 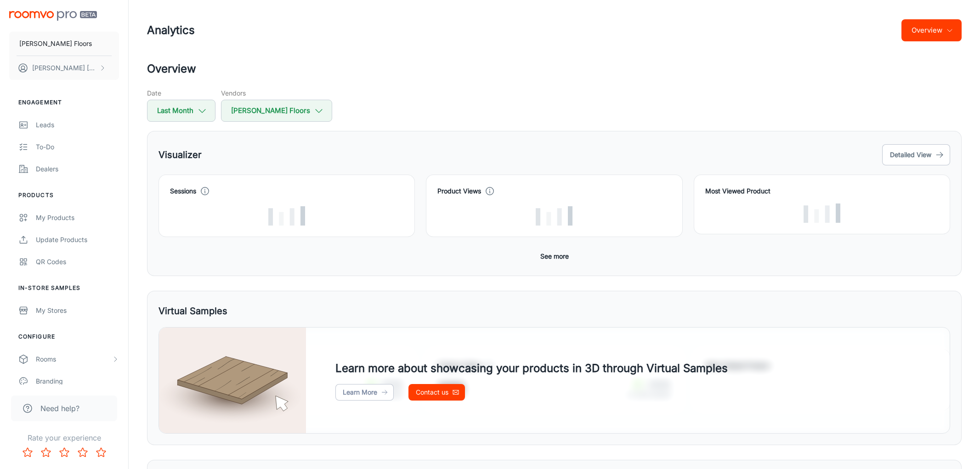 What do you see at coordinates (171, 30) in the screenshot?
I see `h1: Analytics` at bounding box center [171, 30].